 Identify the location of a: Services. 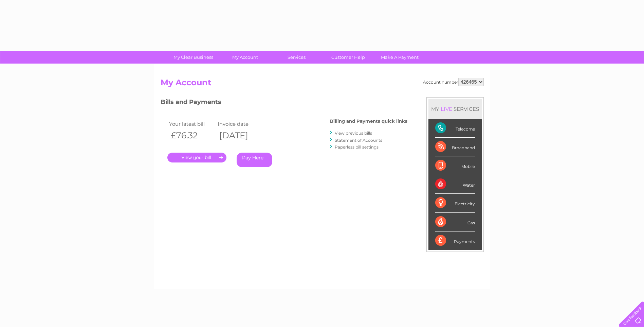
(296, 57).